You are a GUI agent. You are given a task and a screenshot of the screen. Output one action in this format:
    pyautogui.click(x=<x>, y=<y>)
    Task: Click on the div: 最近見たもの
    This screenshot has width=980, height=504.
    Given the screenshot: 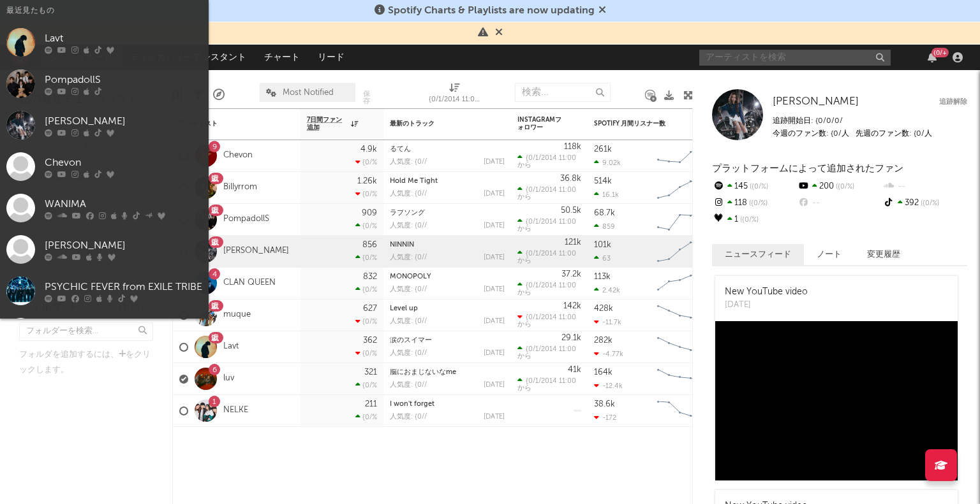 What is the action you would take?
    pyautogui.click(x=104, y=11)
    